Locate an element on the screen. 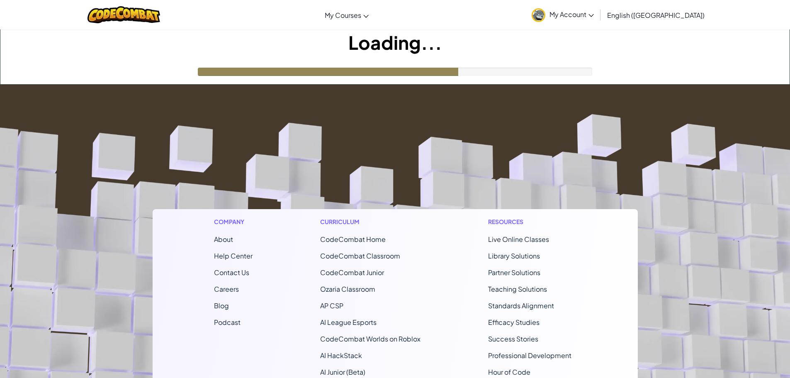  a: Library Solutions is located at coordinates (514, 255).